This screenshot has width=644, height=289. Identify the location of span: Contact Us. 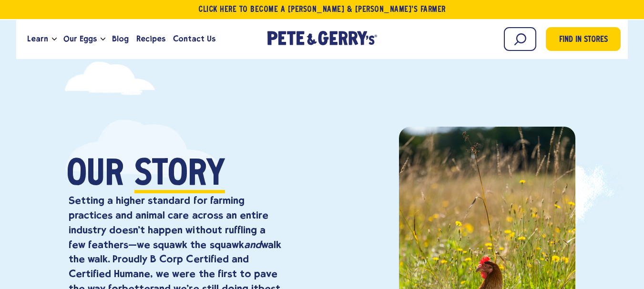
(194, 38).